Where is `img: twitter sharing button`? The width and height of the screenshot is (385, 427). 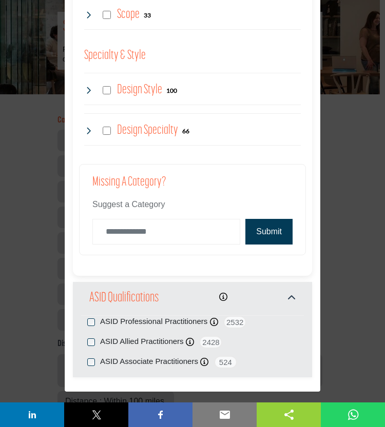 img: twitter sharing button is located at coordinates (96, 415).